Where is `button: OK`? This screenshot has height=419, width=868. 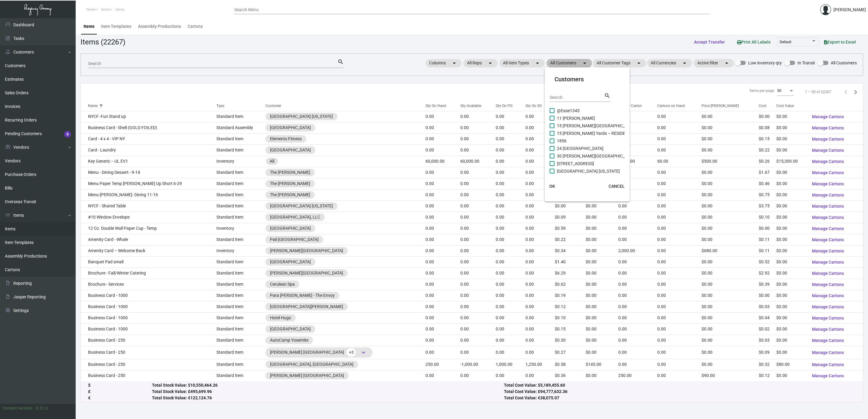 button: OK is located at coordinates (552, 186).